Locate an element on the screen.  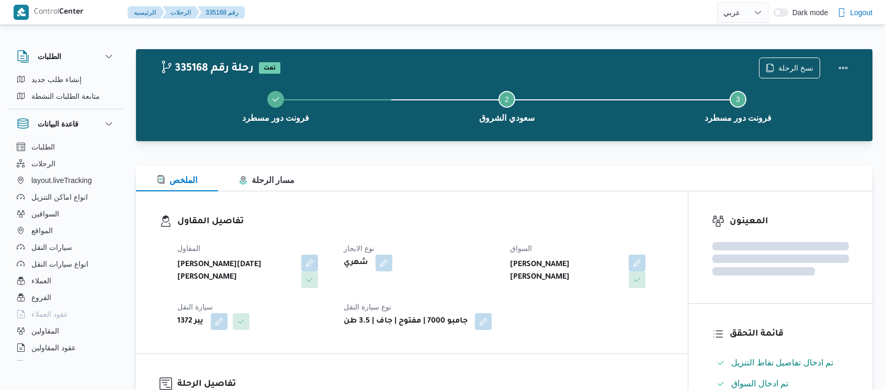
button: الرئيسيه is located at coordinates (146, 13).